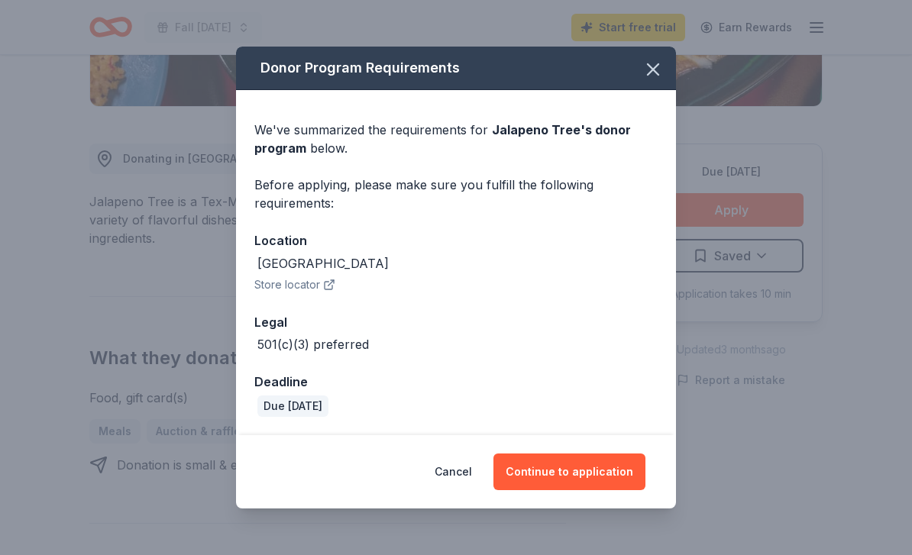 The height and width of the screenshot is (555, 912). What do you see at coordinates (456, 194) in the screenshot?
I see `div: Before applying, please make sure you fulfill the following requirements:` at bounding box center [456, 194].